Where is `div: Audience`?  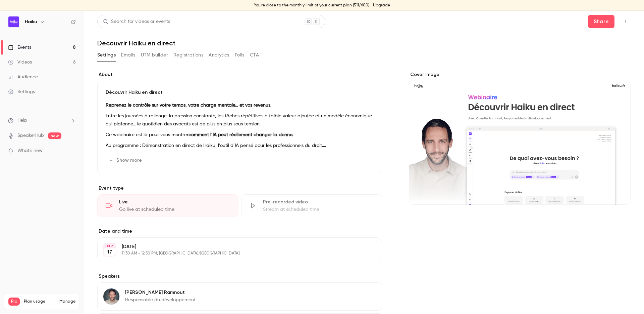
div: Audience is located at coordinates (23, 77).